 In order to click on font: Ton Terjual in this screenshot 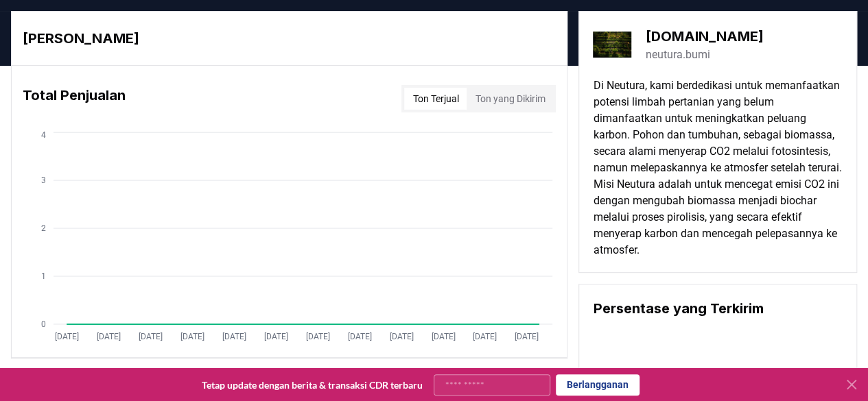, I will do `click(435, 99)`.